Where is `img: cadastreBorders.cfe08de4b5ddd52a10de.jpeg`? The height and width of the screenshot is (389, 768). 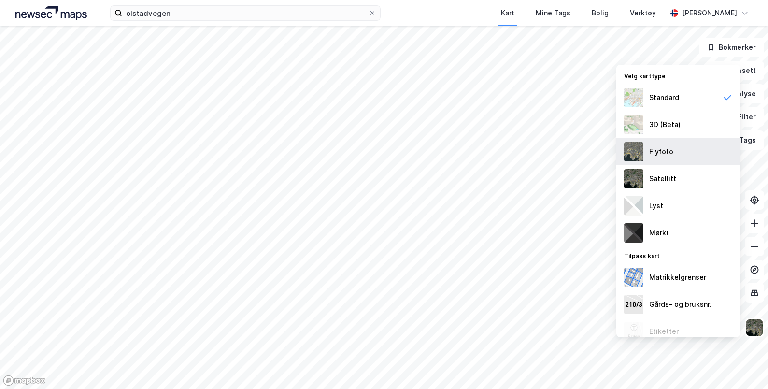
img: cadastreBorders.cfe08de4b5ddd52a10de.jpeg is located at coordinates (633, 277).